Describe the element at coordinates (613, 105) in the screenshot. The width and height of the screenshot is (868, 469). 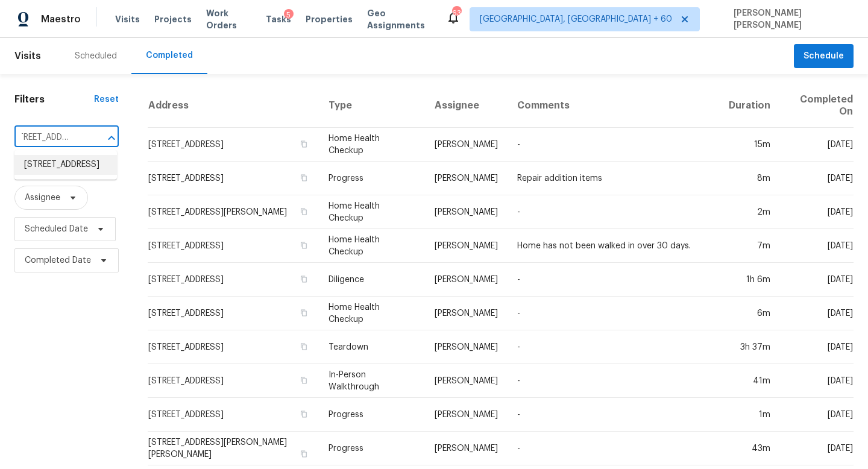
I see `th: Comments` at that location.